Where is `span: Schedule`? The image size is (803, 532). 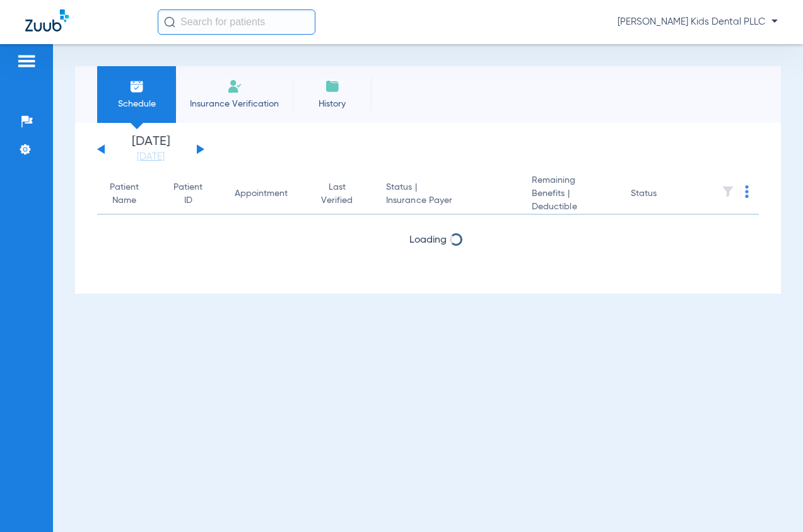 span: Schedule is located at coordinates (136, 104).